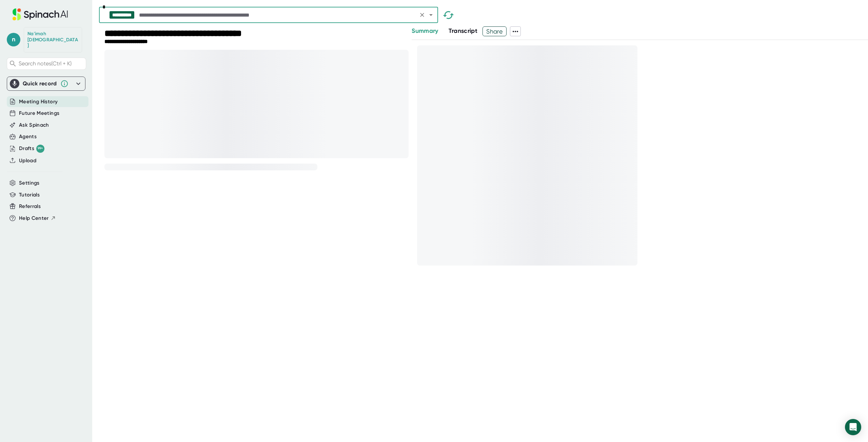 Image resolution: width=868 pixels, height=442 pixels. Describe the element at coordinates (29, 183) in the screenshot. I see `button: Settings` at that location.